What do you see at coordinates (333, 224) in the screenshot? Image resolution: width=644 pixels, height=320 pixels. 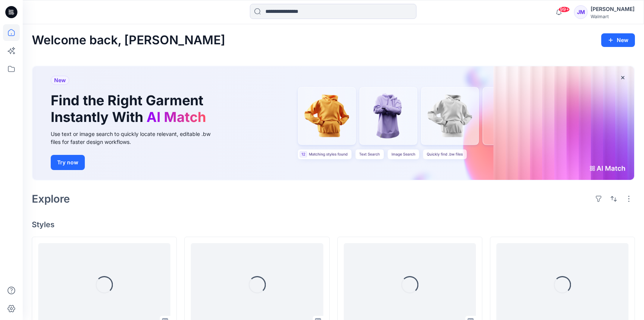 I see `h4: Styles` at bounding box center [333, 224].